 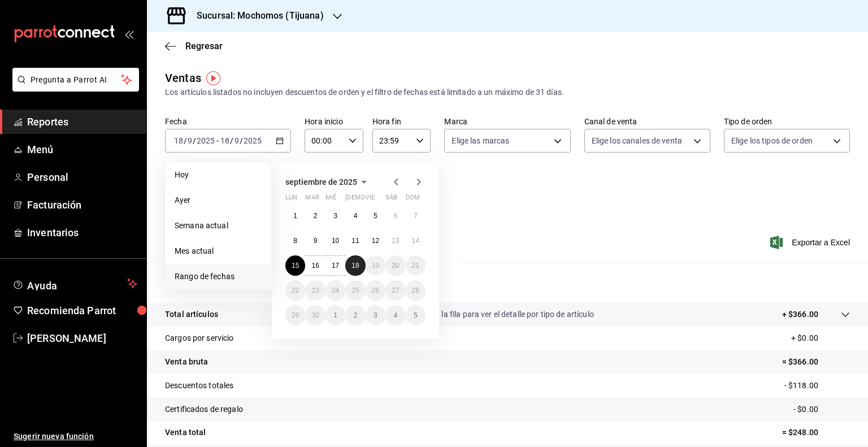 What do you see at coordinates (415, 216) in the screenshot?
I see `abbr: 7 de septiembre de 2025` at bounding box center [415, 216].